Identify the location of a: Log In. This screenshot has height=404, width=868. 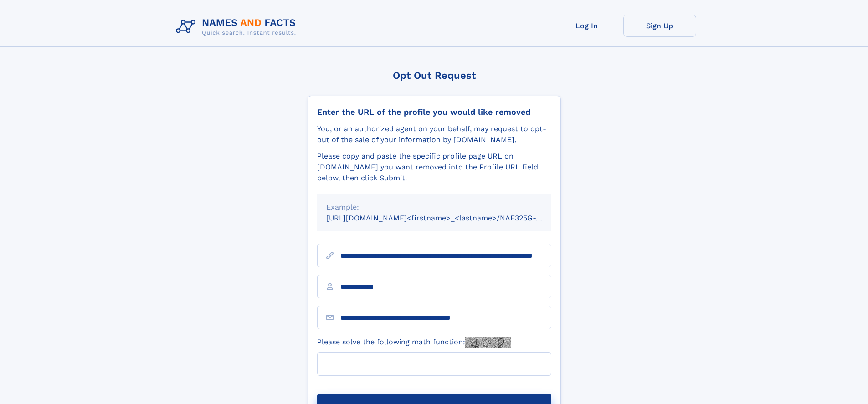
(587, 25).